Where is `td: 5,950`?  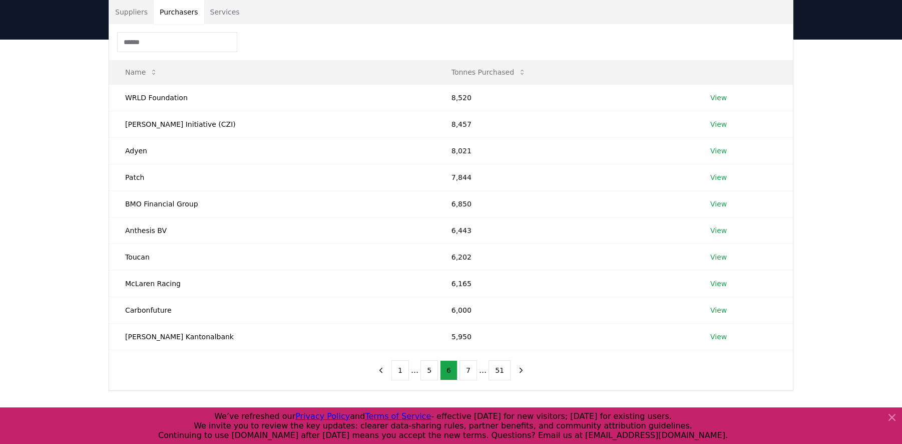
td: 5,950 is located at coordinates (565, 336).